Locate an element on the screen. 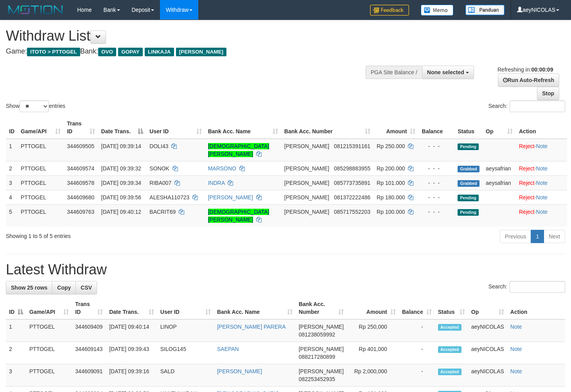 This screenshot has height=392, width=571. th: Balance: activate to sort column ascending is located at coordinates (417, 308).